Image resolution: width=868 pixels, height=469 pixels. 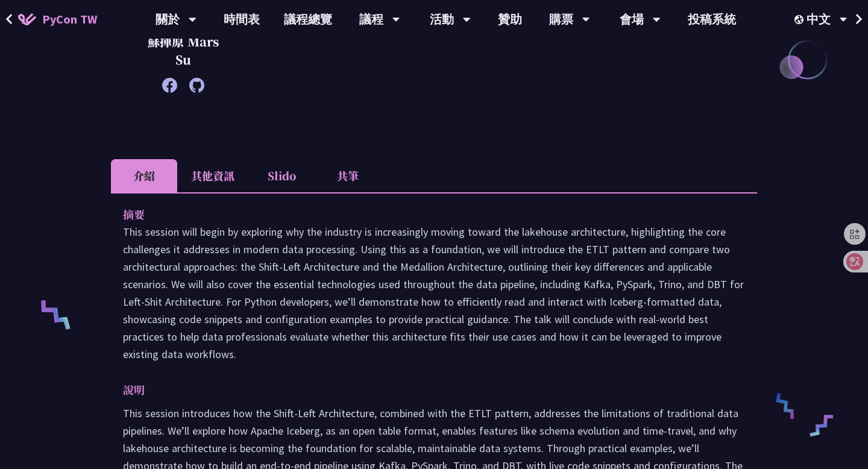 What do you see at coordinates (212, 176) in the screenshot?
I see `li: 其他資訊` at bounding box center [212, 176].